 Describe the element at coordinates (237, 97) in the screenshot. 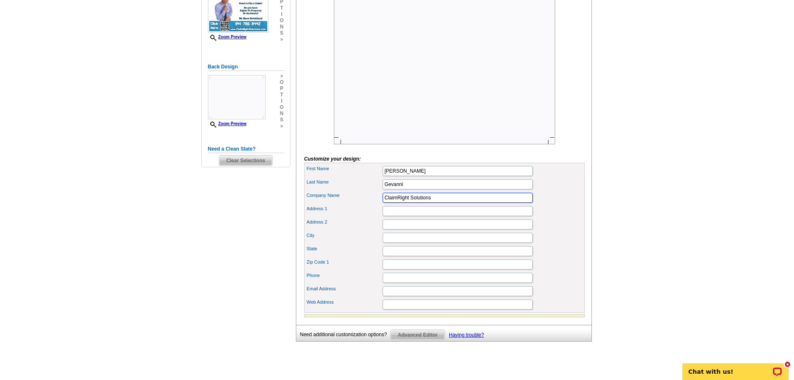

I see `img: Z18877785_00001_1.jpg` at that location.